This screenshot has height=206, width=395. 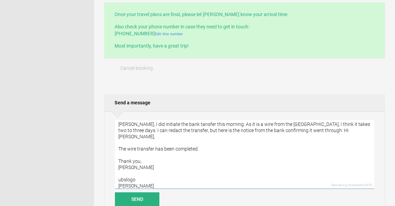 I want to click on span: Cancel booking, so click(x=136, y=68).